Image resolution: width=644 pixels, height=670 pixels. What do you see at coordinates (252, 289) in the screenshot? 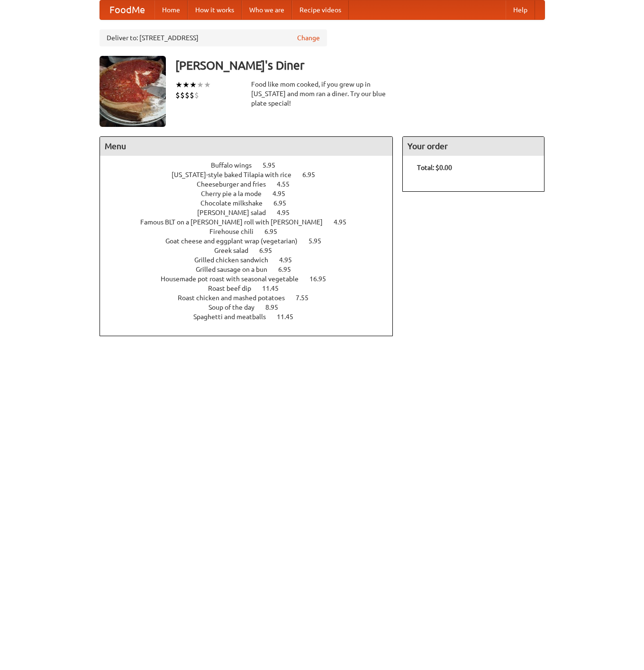
I see `a: Roast beef dip 11.45` at bounding box center [252, 289].